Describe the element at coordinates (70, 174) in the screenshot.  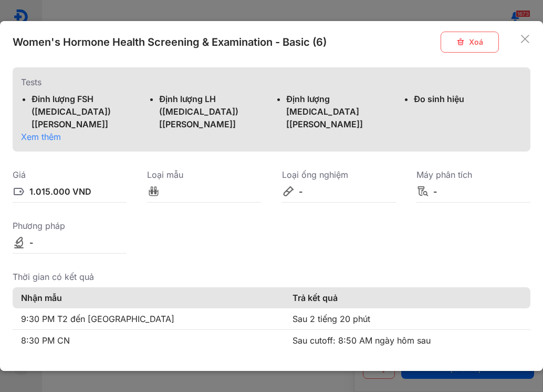
I see `div: Giá` at that location.